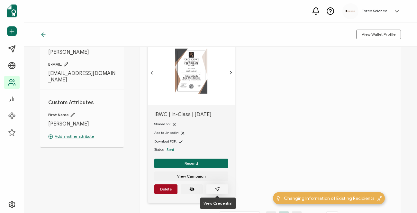 The width and height of the screenshot is (417, 213). What do you see at coordinates (162, 124) in the screenshot?
I see `span: Shared on:` at bounding box center [162, 124].